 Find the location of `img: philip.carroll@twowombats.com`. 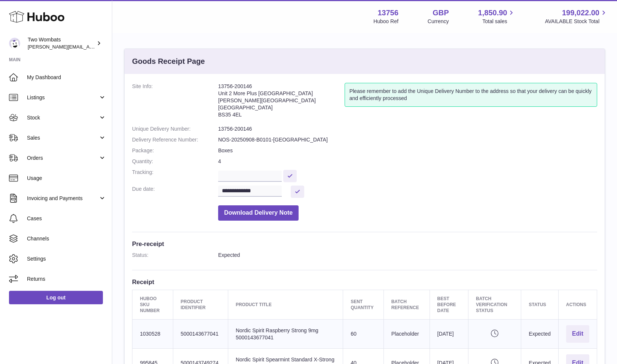

img: philip.carroll@twowombats.com is located at coordinates (14, 43).